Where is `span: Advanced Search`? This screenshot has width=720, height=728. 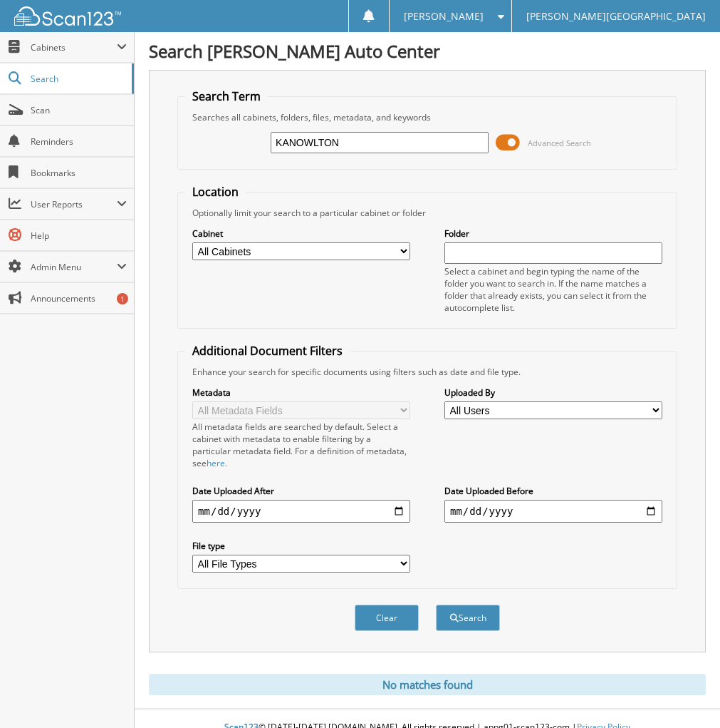
span: Advanced Search is located at coordinates (560, 143).